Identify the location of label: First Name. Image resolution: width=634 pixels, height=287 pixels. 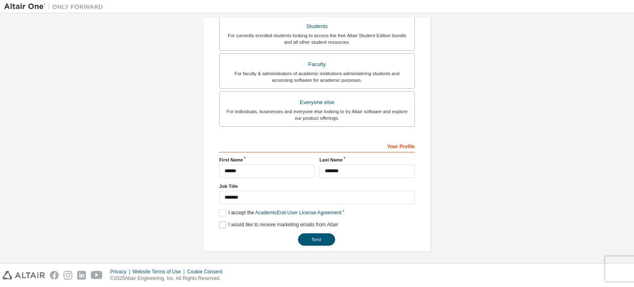
(267, 160).